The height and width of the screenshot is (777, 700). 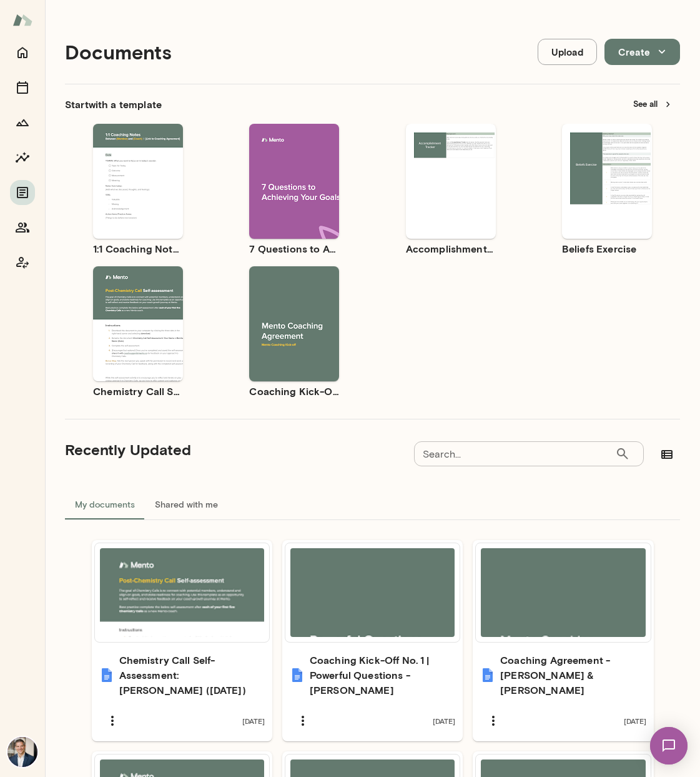 I want to click on button: See all, so click(x=652, y=104).